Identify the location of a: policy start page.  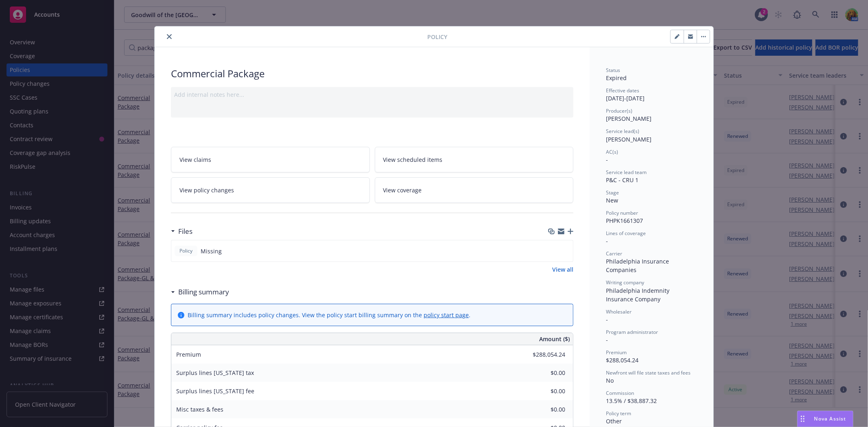
(446, 315).